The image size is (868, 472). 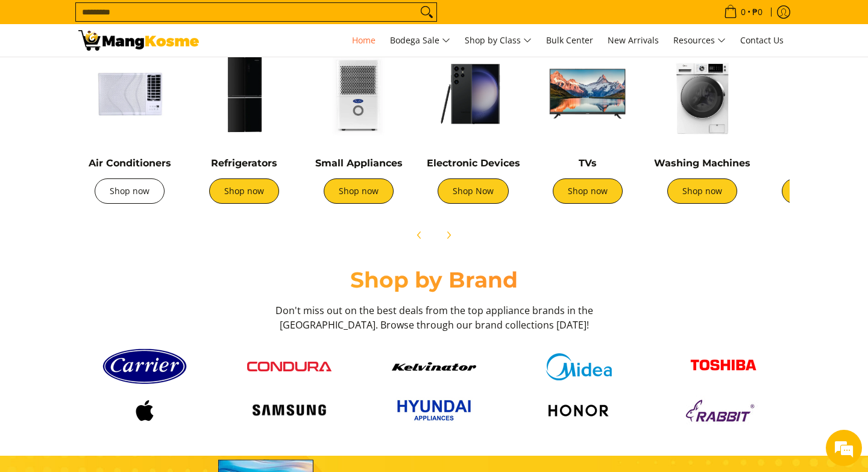 What do you see at coordinates (145, 410) in the screenshot?
I see `img: Logo apple` at bounding box center [145, 410].